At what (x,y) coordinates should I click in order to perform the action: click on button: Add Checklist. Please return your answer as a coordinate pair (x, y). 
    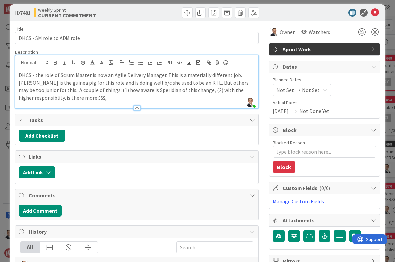
    Looking at the image, I should click on (42, 136).